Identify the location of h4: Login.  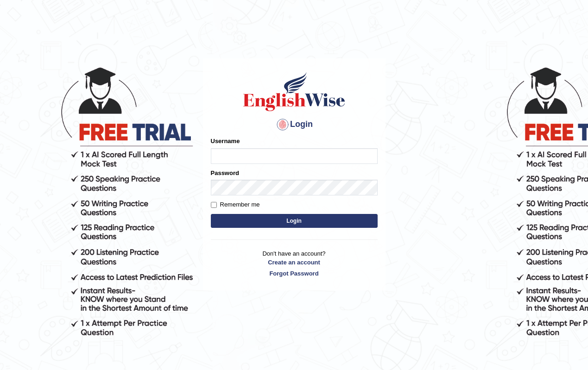
(294, 125).